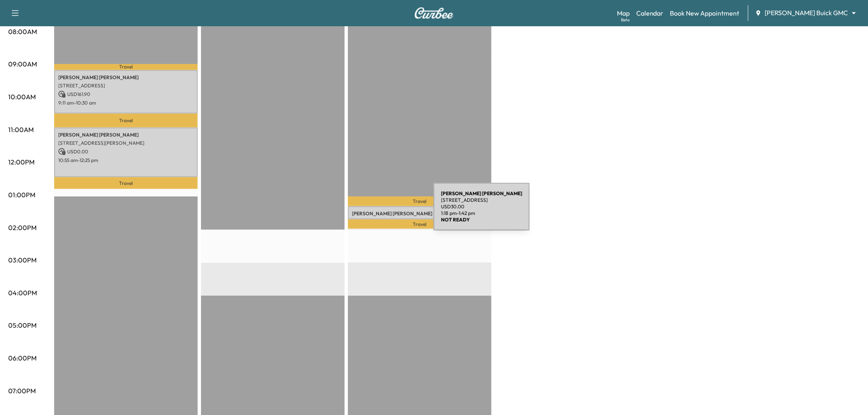  Describe the element at coordinates (126, 160) in the screenshot. I see `p: 10:55 am - 12:25 pm` at that location.